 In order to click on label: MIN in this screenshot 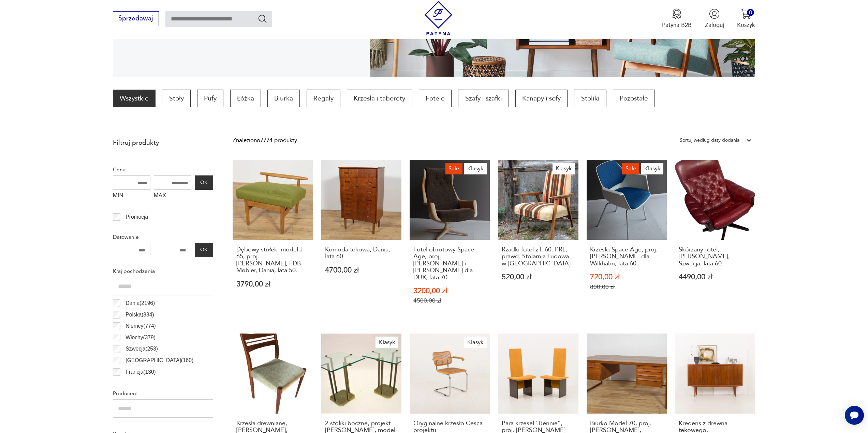, I will do `click(131, 196)`.